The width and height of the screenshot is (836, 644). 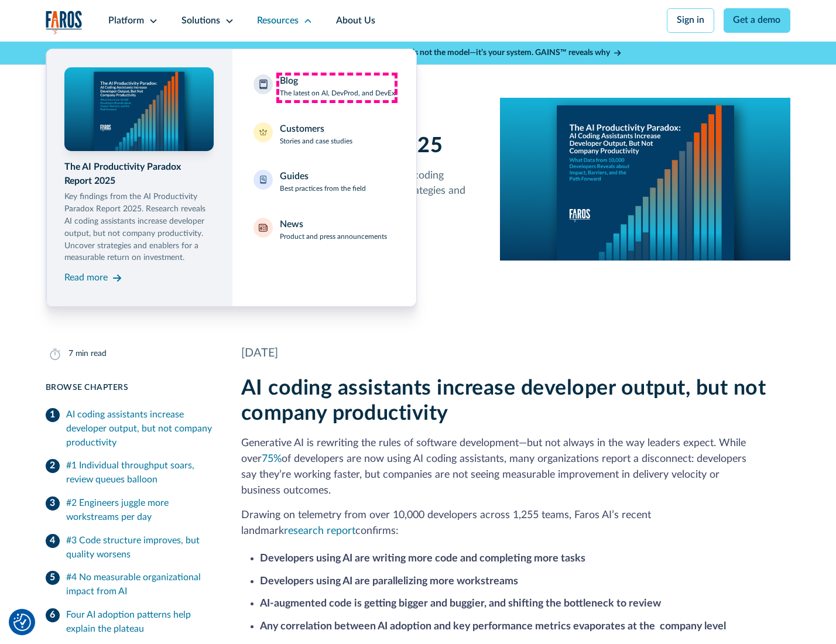 What do you see at coordinates (324, 135) in the screenshot?
I see `a: CustomersStories and case studies` at bounding box center [324, 135].